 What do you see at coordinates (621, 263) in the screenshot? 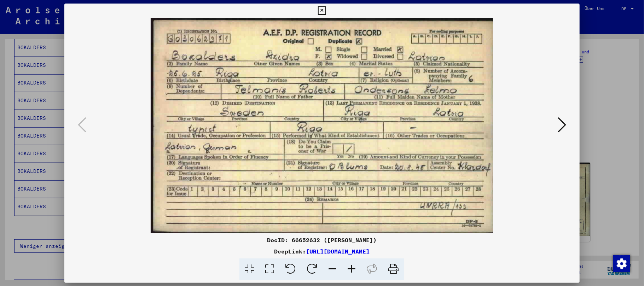
I see `div: Zustimmung ändern` at bounding box center [621, 263].